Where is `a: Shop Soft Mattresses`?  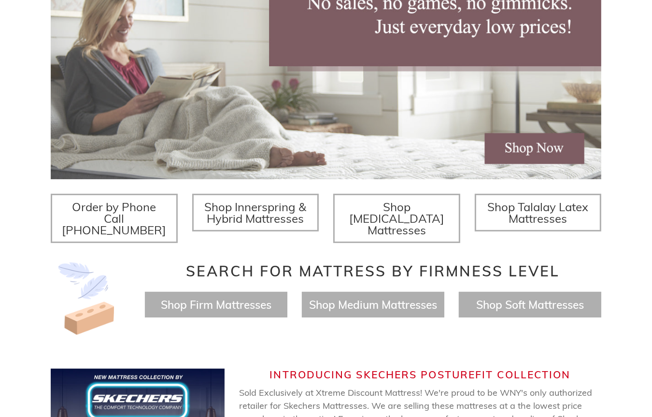
a: Shop Soft Mattresses is located at coordinates (530, 304).